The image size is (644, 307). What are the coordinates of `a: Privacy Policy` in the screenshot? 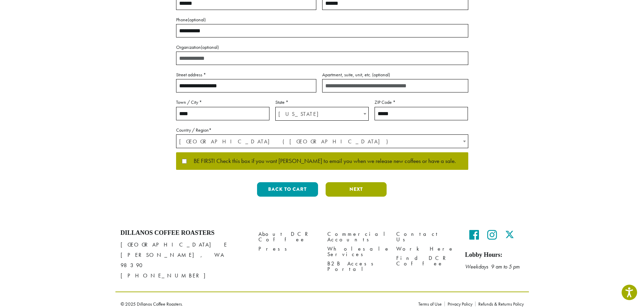 It's located at (459, 304).